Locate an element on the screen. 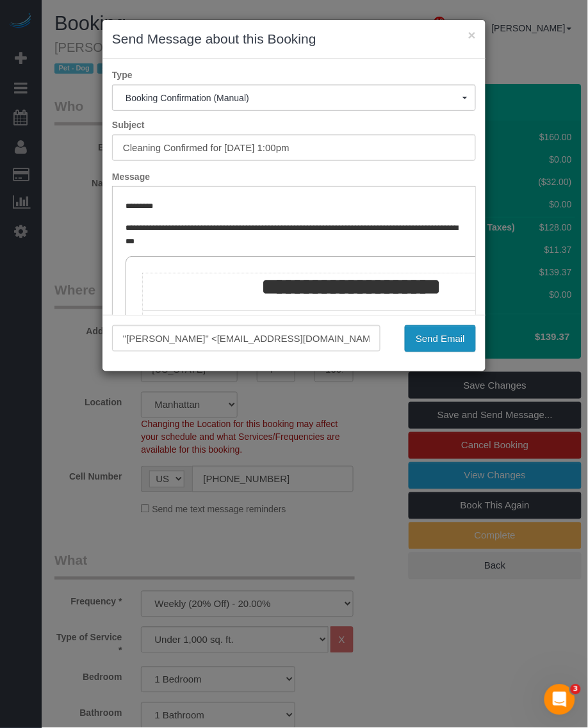 This screenshot has width=588, height=728. label: Subject is located at coordinates (294, 125).